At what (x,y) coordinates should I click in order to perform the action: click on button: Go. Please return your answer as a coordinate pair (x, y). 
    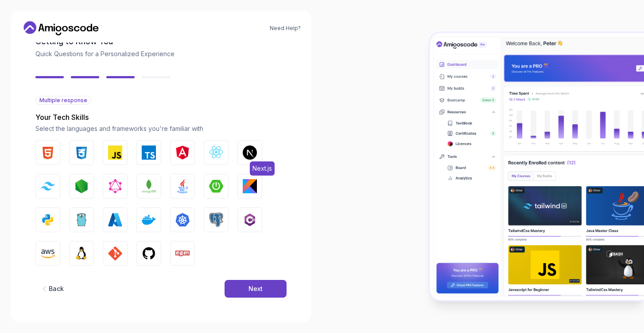
    Looking at the image, I should click on (82, 220).